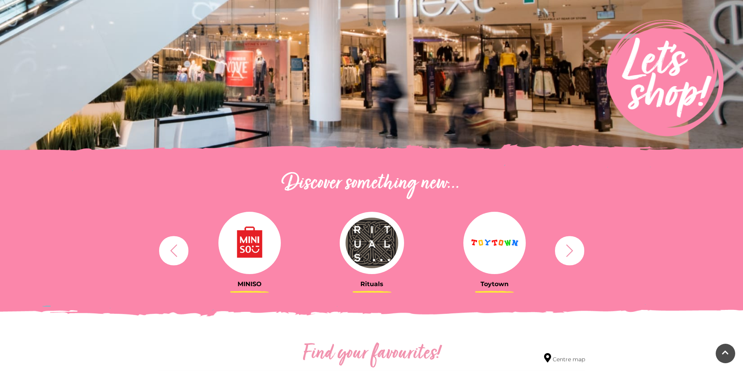 The width and height of the screenshot is (743, 371). Describe the element at coordinates (371, 184) in the screenshot. I see `h2: Discover something new...` at that location.